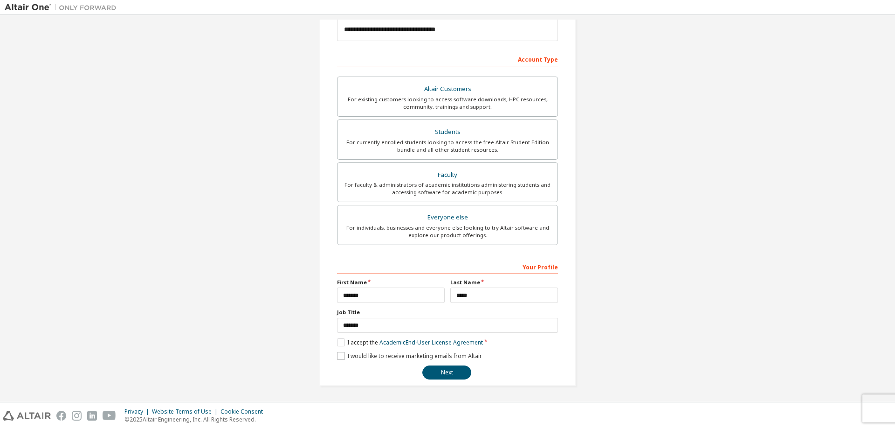  Describe the element at coordinates (504, 282) in the screenshot. I see `label: Last Name` at that location.